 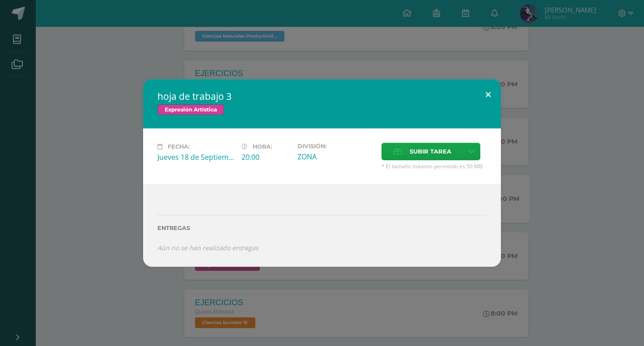 What do you see at coordinates (322, 228) in the screenshot?
I see `label: Entregas` at bounding box center [322, 228].